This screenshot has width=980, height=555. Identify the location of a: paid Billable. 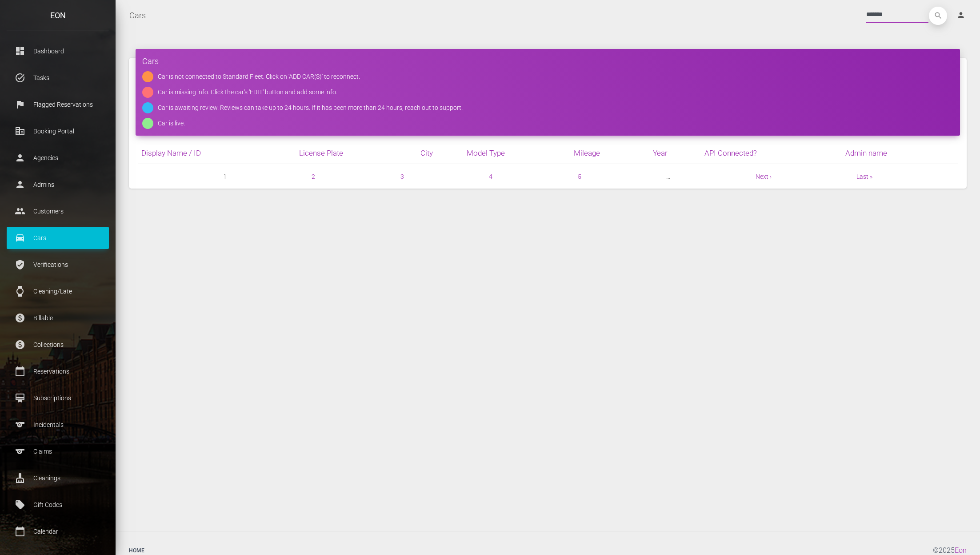
(58, 318).